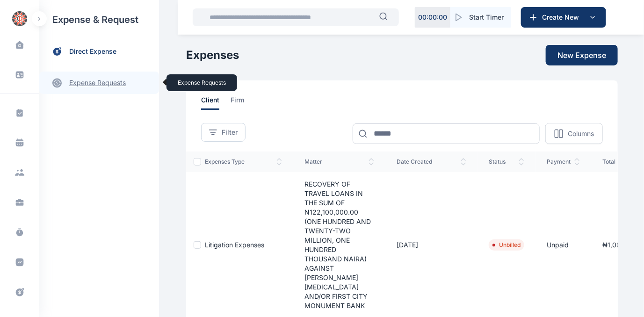  Describe the element at coordinates (212, 55) in the screenshot. I see `h1: Expenses` at that location.